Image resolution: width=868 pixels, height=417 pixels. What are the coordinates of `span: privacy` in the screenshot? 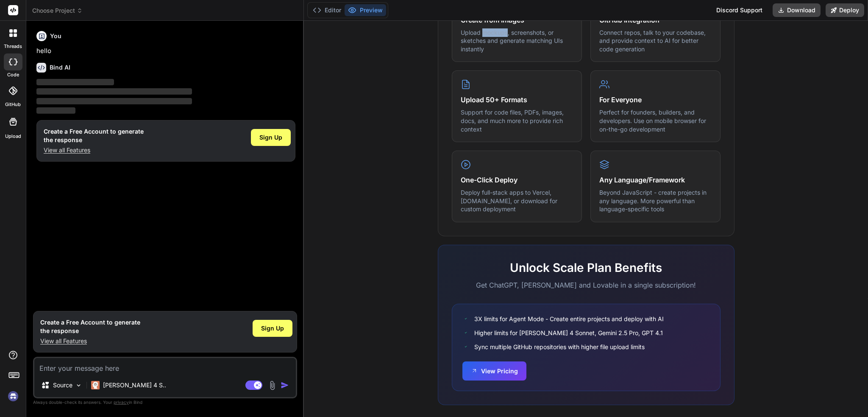 It's located at (122, 401).